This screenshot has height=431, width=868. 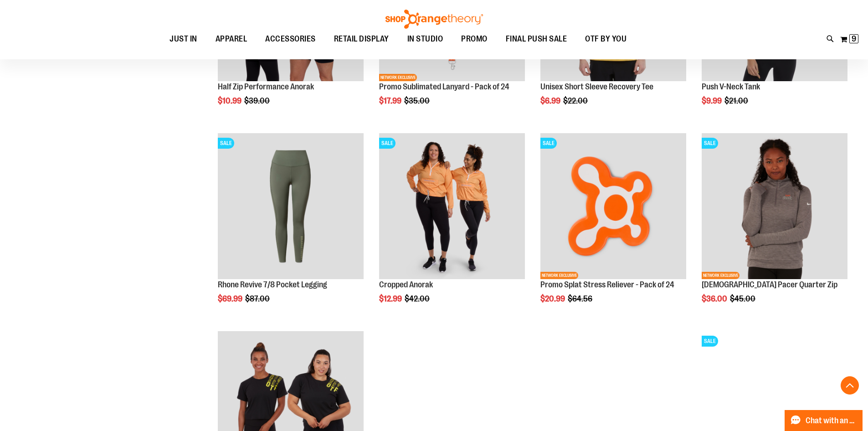 I want to click on img: Product image for Splat Stress Reliever - Pack of 24, so click(x=613, y=206).